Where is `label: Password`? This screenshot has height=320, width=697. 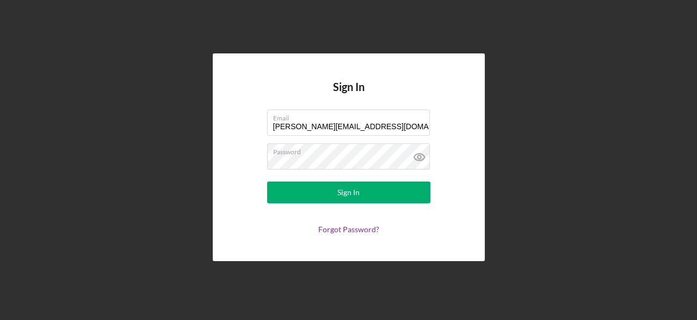 label: Password is located at coordinates (352, 150).